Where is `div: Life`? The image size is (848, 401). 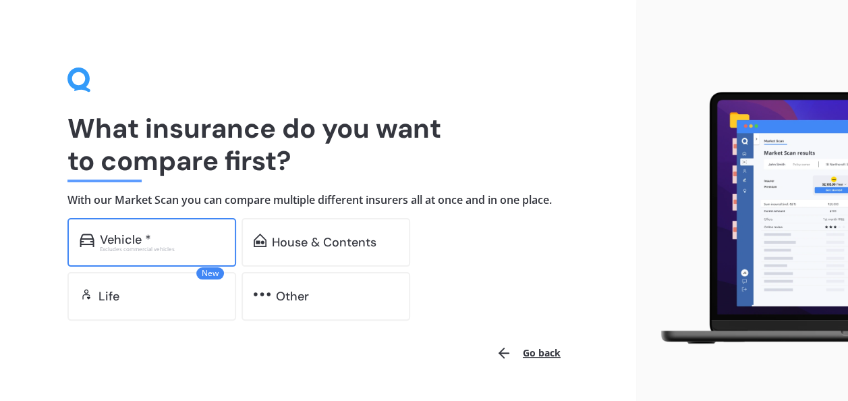 div: Life is located at coordinates (109, 296).